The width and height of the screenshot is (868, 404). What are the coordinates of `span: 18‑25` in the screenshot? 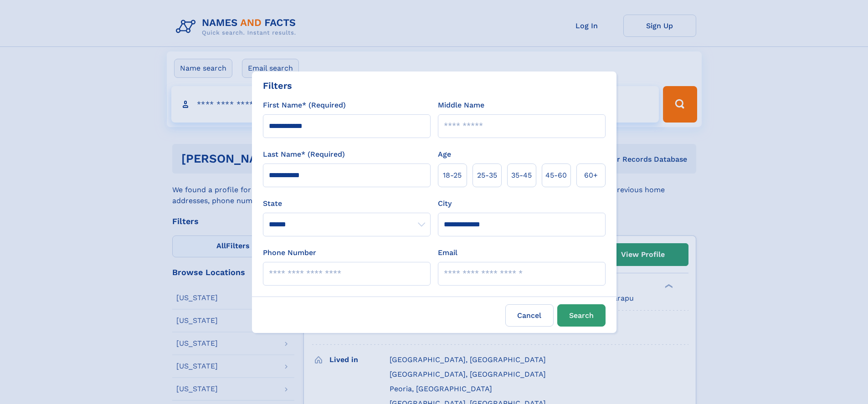 It's located at (452, 175).